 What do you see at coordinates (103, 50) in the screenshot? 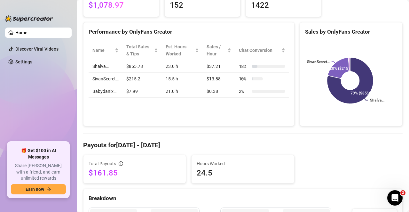
I see `span: Name` at bounding box center [103, 50].